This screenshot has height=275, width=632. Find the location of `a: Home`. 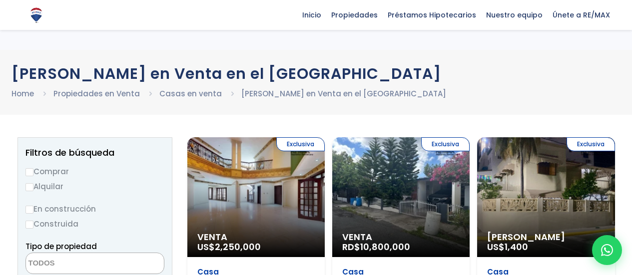

a: Home is located at coordinates (22, 93).